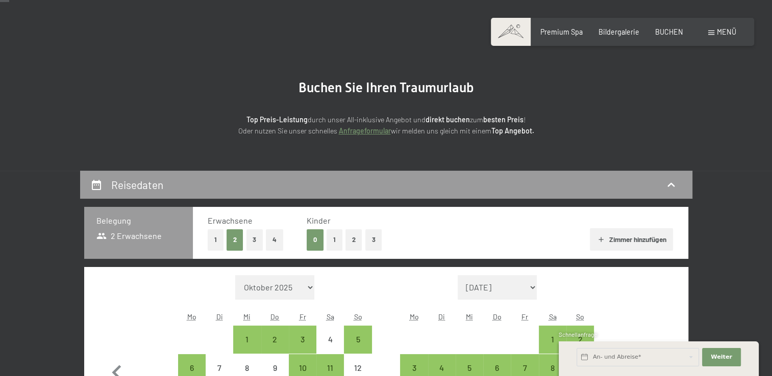  Describe the element at coordinates (669, 32) in the screenshot. I see `span: BUCHEN` at that location.